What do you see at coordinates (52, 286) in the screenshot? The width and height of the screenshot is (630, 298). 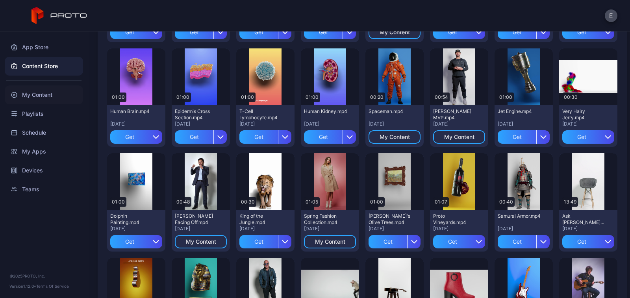 I see `a: Terms Of Service` at bounding box center [52, 286].